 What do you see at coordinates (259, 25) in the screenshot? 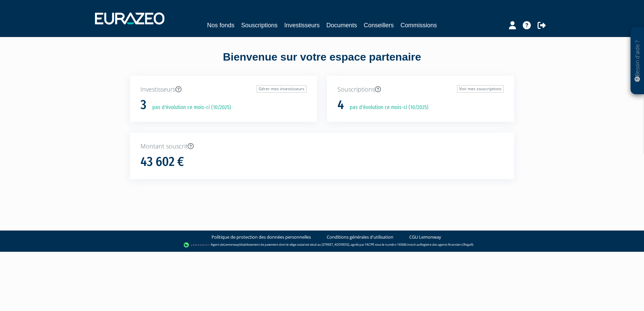
I see `a: Souscriptions` at bounding box center [259, 25].